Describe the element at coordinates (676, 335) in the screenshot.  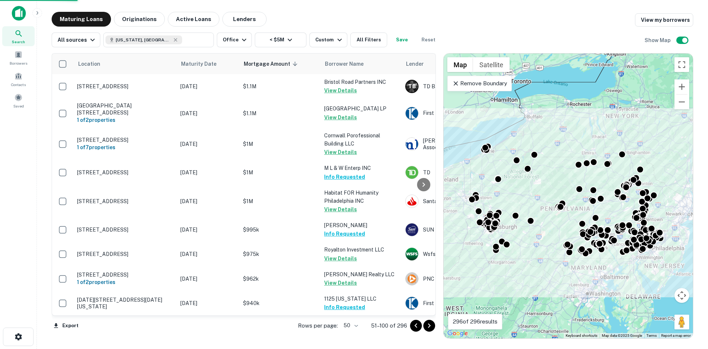
I see `a: Report a map error` at that location.